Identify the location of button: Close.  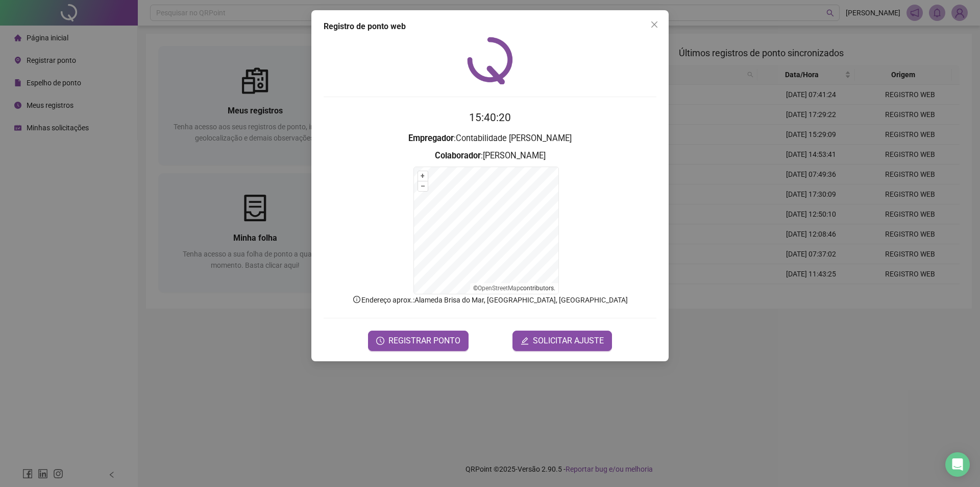
(655, 25).